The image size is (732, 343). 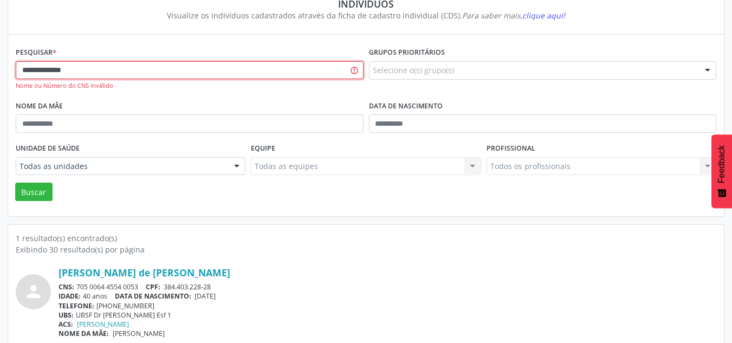 What do you see at coordinates (39, 106) in the screenshot?
I see `label: Nome da mãe` at bounding box center [39, 106].